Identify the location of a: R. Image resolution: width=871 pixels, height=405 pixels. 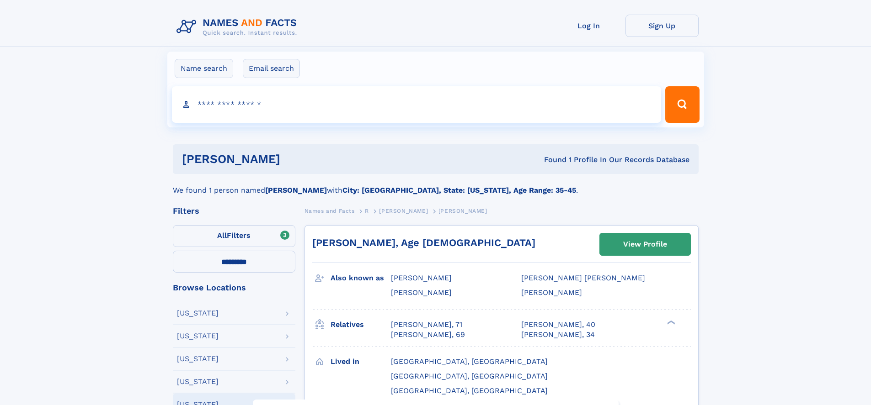
(367, 211).